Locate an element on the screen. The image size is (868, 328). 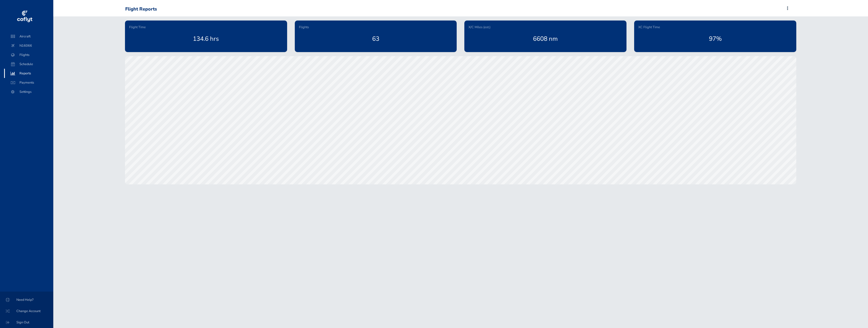
span: Settings is located at coordinates (29, 92).